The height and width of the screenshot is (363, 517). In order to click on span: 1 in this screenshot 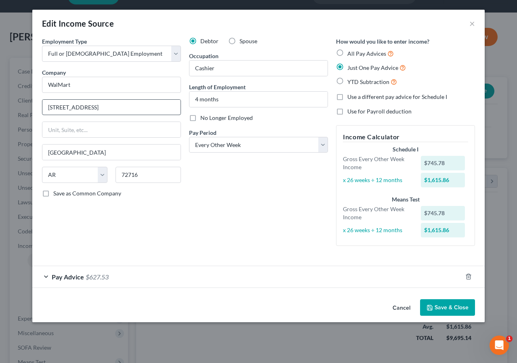, I will do `click(510, 339)`.